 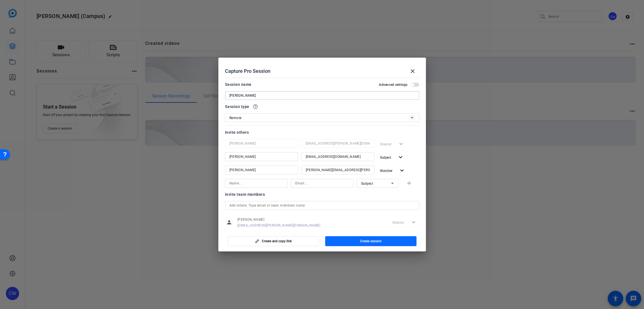 I want to click on input: Enter Session Name, so click(x=322, y=96).